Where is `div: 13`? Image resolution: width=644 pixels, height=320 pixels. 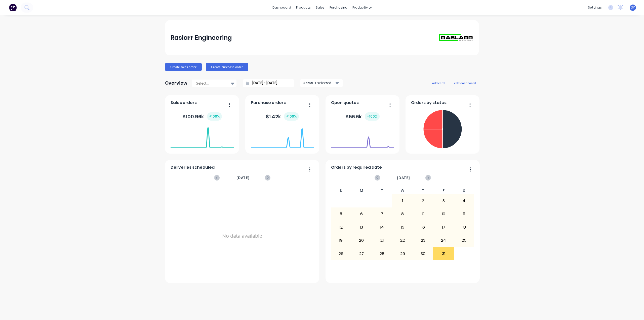
div: 13 is located at coordinates (361, 228).